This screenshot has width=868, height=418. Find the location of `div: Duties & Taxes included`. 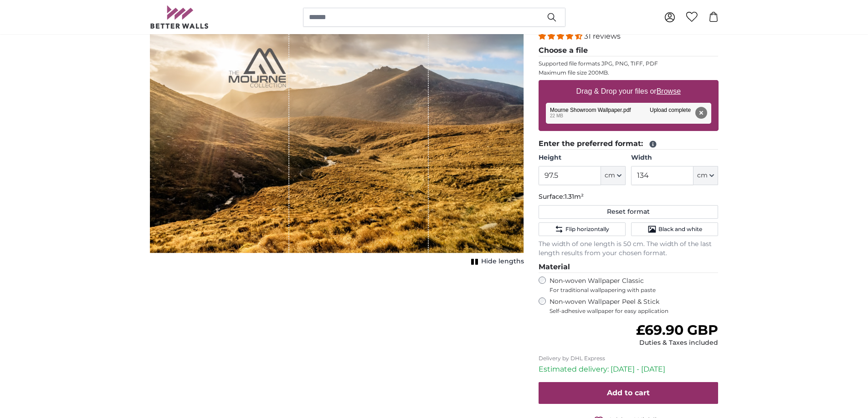

div: Duties & Taxes included is located at coordinates (677, 343).